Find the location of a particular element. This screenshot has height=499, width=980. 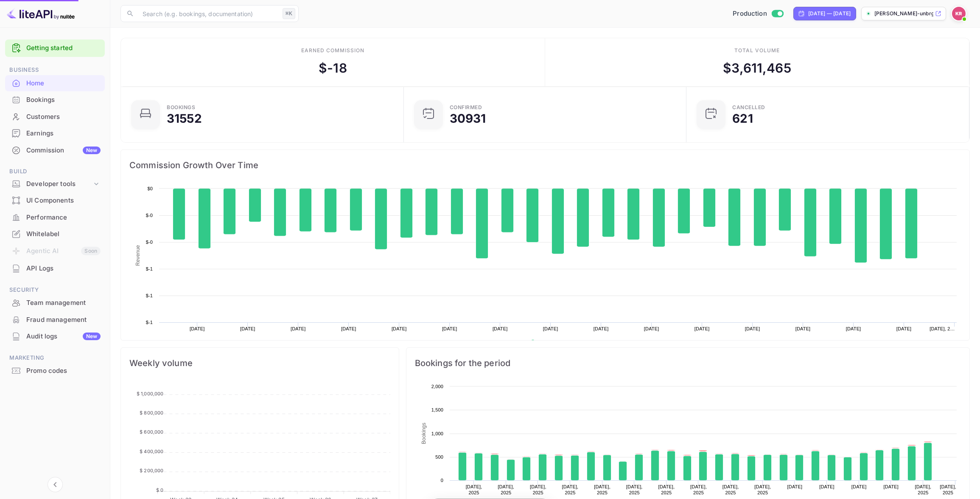

div: CANCELLED is located at coordinates (749, 107).